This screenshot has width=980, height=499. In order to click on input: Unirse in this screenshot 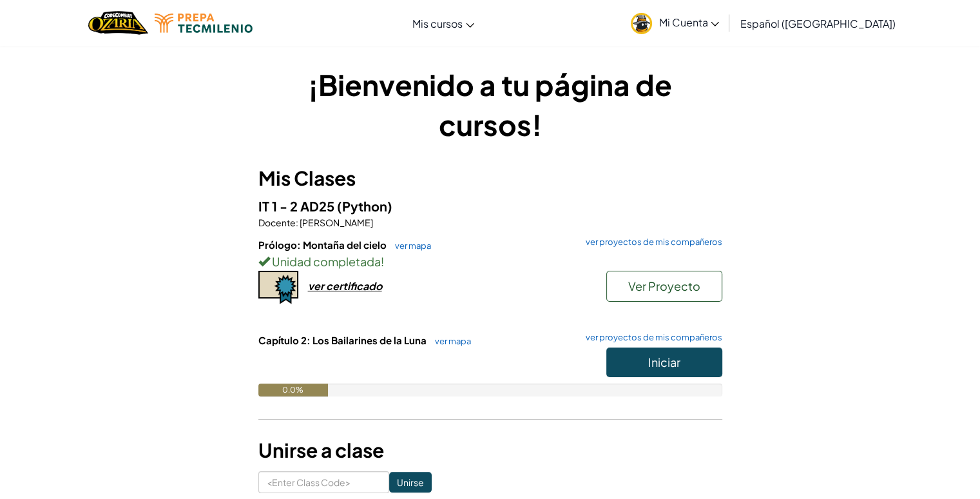, I will do `click(410, 482)`.